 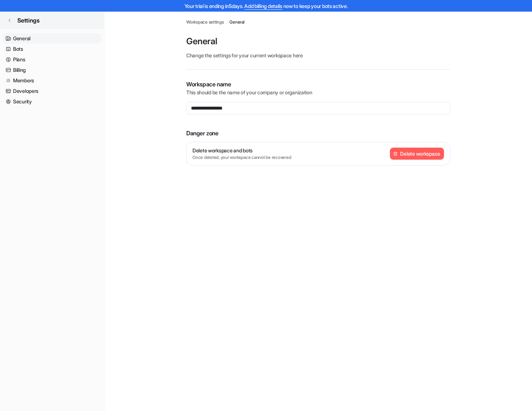 What do you see at coordinates (263, 6) in the screenshot?
I see `a: Add billing details` at bounding box center [263, 6].